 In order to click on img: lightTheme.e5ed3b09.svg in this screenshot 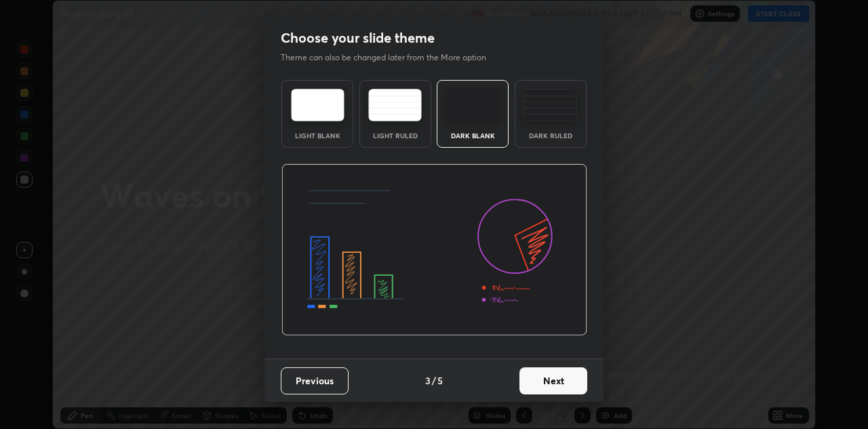, I will do `click(317, 105)`.